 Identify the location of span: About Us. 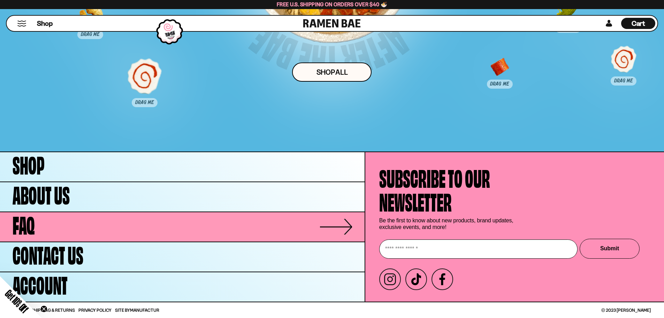
(41, 193).